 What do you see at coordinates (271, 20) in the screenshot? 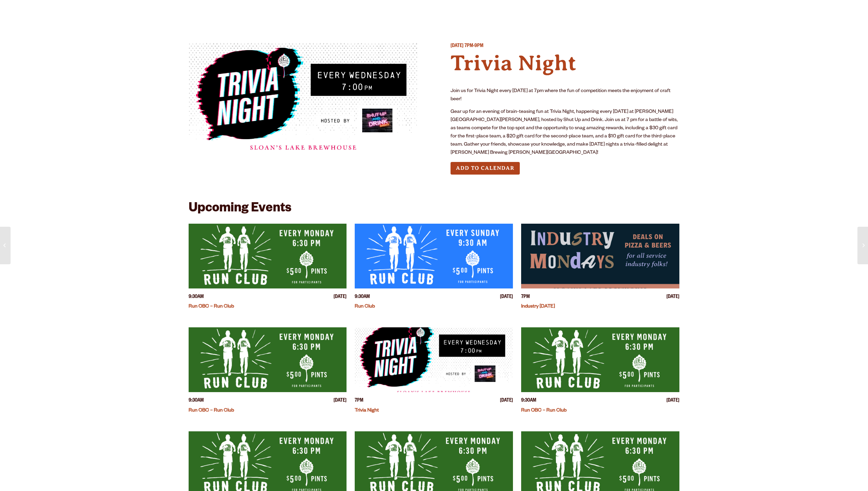
I see `a: Taprooms` at bounding box center [271, 20].